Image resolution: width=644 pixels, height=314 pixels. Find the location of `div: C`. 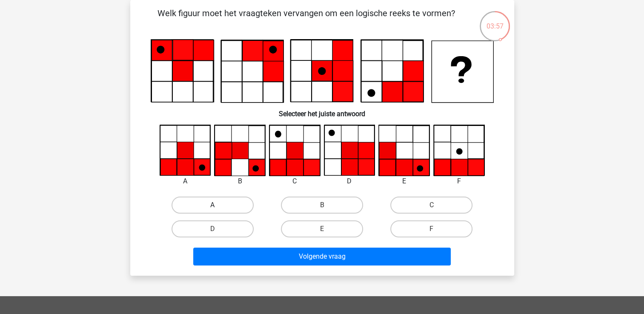

div: C is located at coordinates (294, 181).